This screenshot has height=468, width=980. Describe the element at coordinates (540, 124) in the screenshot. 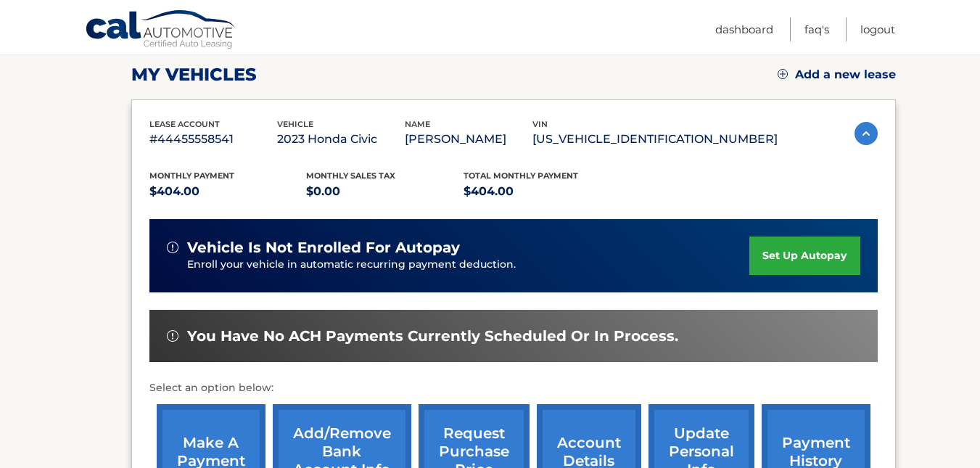

I see `span: vin` at that location.